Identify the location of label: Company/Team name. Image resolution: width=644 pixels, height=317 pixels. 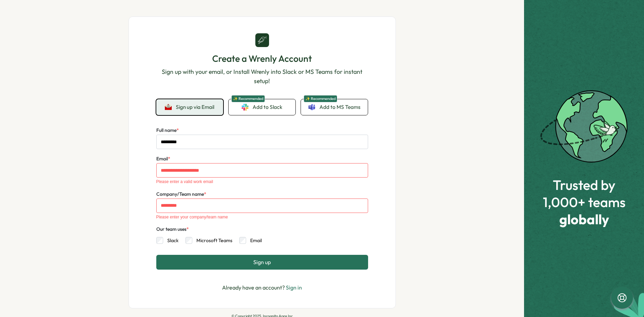
(181, 195).